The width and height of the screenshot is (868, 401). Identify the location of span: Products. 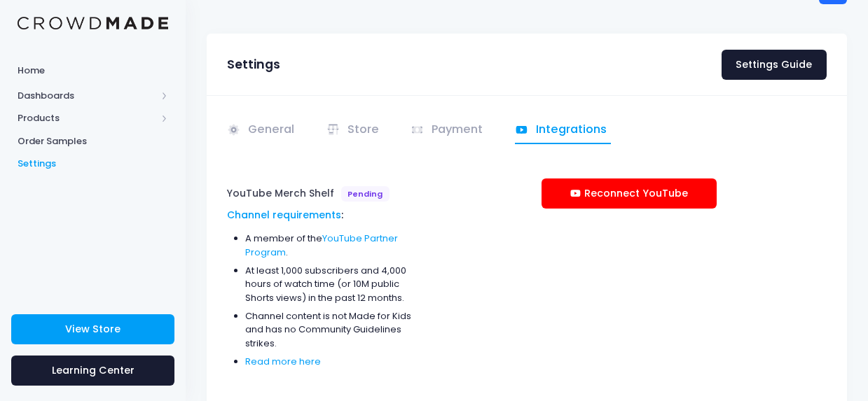
(87, 118).